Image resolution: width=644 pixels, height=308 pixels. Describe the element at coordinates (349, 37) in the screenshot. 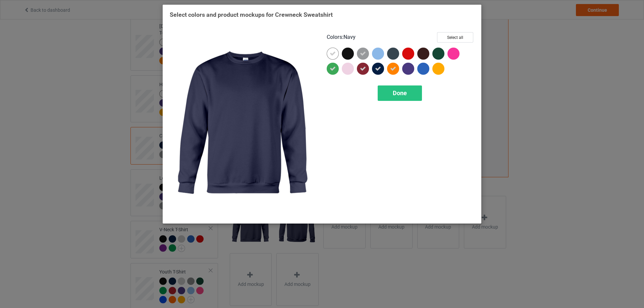

I see `span: Navy` at that location.